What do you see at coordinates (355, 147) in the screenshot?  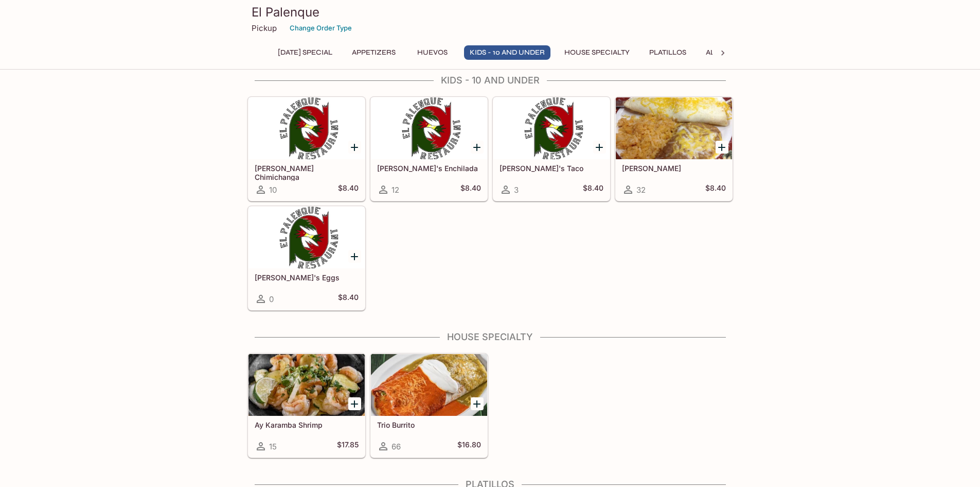 I see `button: Add Zander's Chimichanga` at bounding box center [355, 147].